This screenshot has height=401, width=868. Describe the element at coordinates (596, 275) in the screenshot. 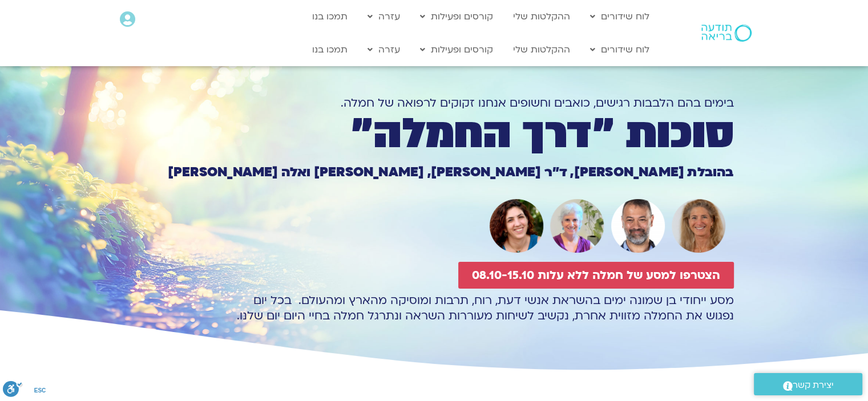

I see `span: הצטרפו למסע של חמלה ללא עלות 08.10-15.10` at that location.